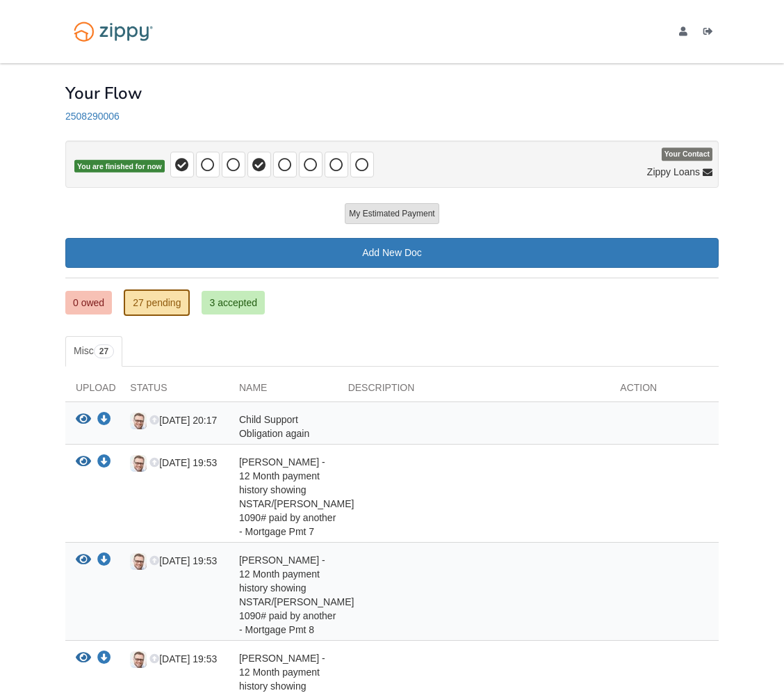 This screenshot has height=693, width=784. Describe the element at coordinates (120, 166) in the screenshot. I see `span: You are finished for now` at that location.